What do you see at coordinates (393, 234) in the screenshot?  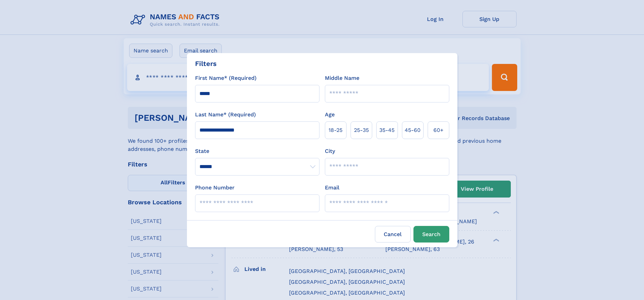 I see `label: Cancel` at bounding box center [393, 234].